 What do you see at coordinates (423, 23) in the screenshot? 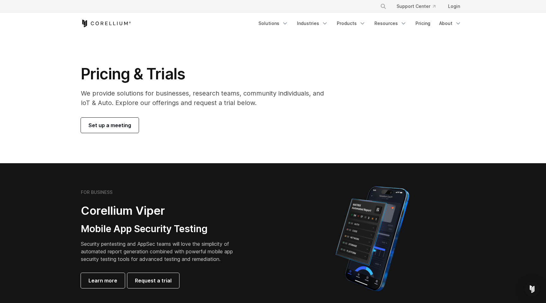
I see `a: Pricing` at bounding box center [423, 23].